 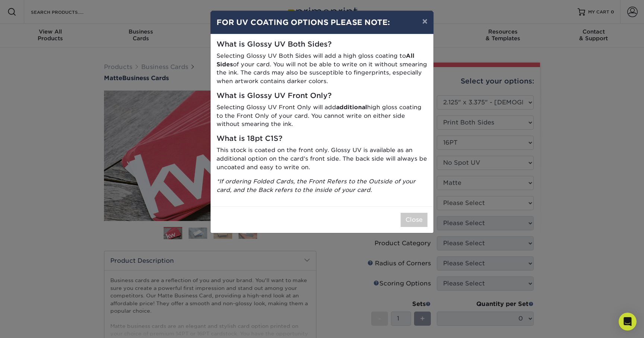 I want to click on button: Close, so click(x=413, y=220).